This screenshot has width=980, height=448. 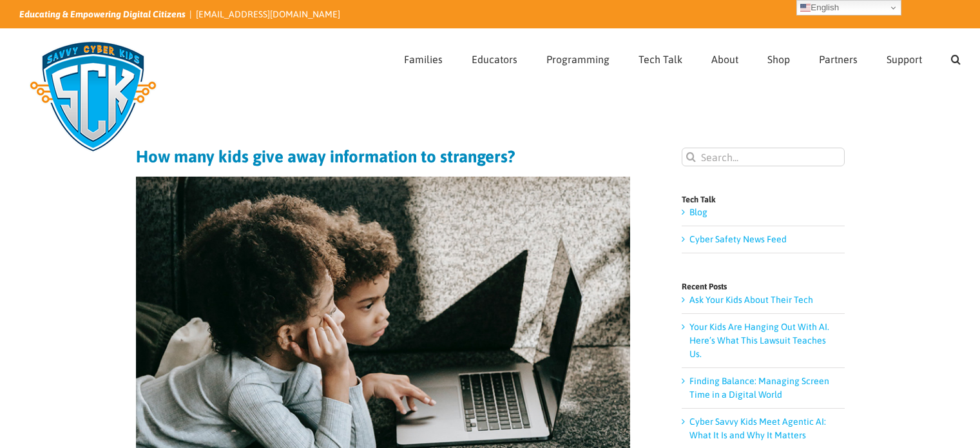 What do you see at coordinates (738, 239) in the screenshot?
I see `a: Cyber Safety News Feed` at bounding box center [738, 239].